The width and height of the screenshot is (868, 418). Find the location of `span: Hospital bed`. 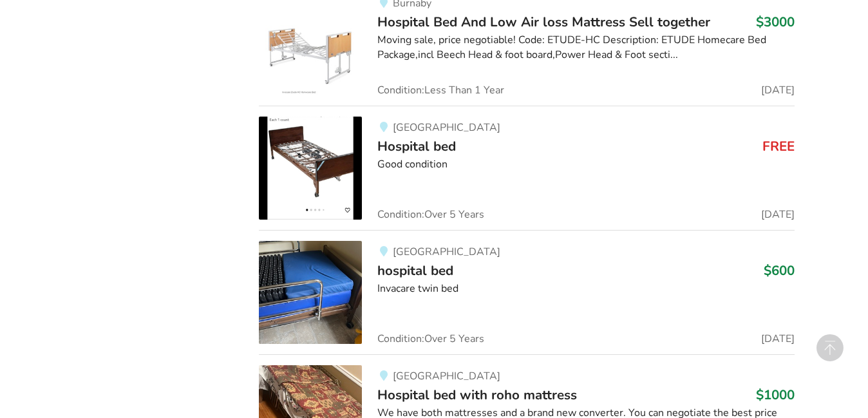

span: Hospital bed is located at coordinates (417, 146).